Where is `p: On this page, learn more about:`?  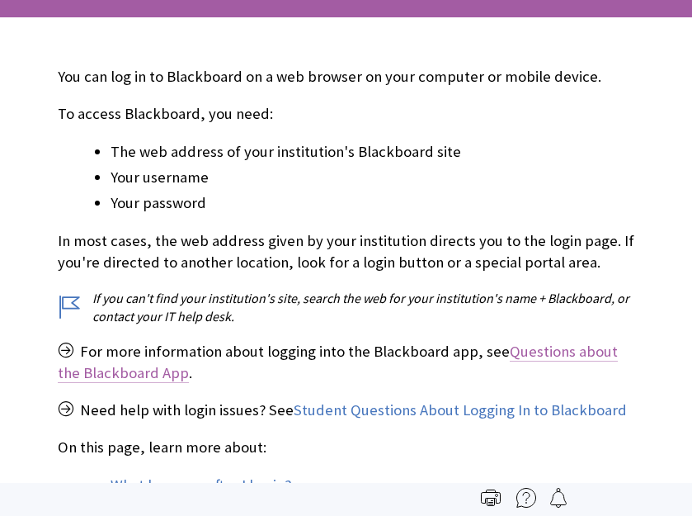
p: On this page, learn more about: is located at coordinates (346, 447).